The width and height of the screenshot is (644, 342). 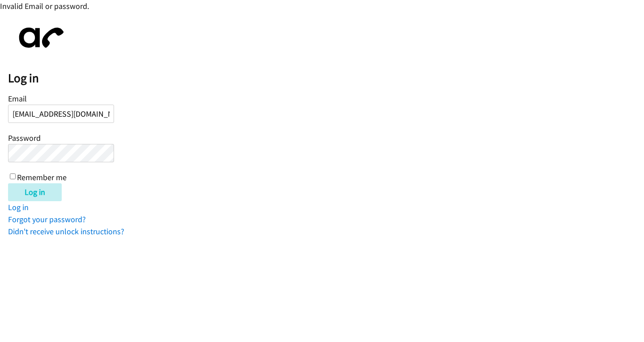 What do you see at coordinates (41, 177) in the screenshot?
I see `label: Remember me` at bounding box center [41, 177].